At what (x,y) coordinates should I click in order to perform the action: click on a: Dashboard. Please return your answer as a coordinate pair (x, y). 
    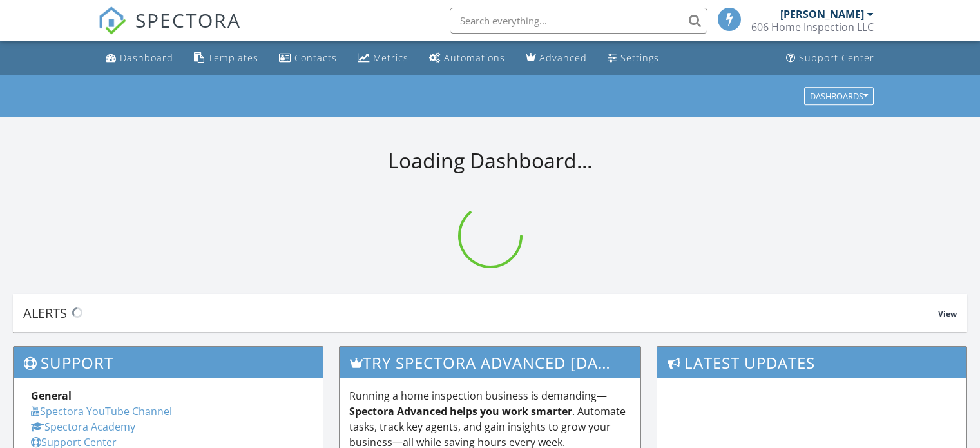
    Looking at the image, I should click on (139, 58).